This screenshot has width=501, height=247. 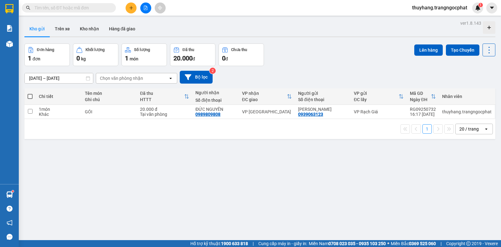 What do you see at coordinates (28, 8) in the screenshot?
I see `span: search` at bounding box center [28, 8].